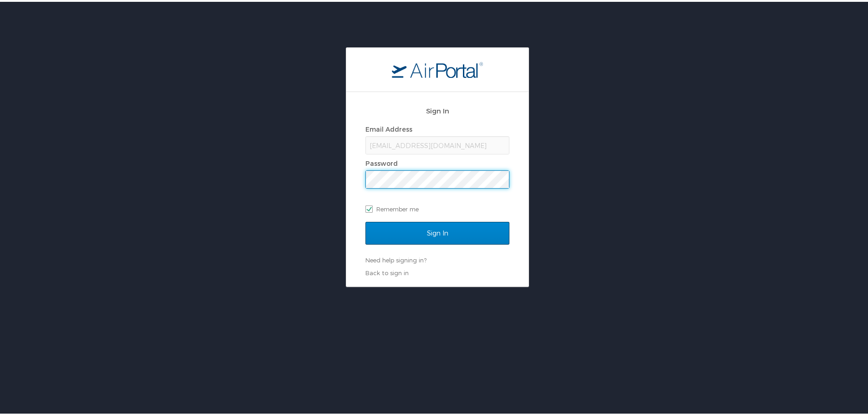 This screenshot has width=868, height=415. What do you see at coordinates (389, 127) in the screenshot?
I see `label: Email Address` at bounding box center [389, 127].